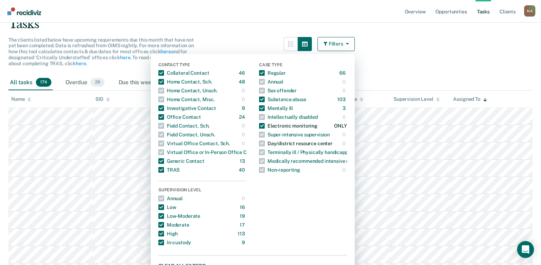  I want to click on div: Field Contact, Sch., so click(184, 126).